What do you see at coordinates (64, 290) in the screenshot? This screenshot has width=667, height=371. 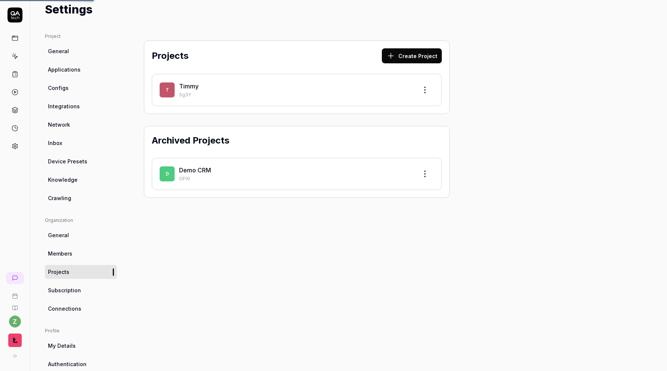 I see `span: Subscription` at bounding box center [64, 290].